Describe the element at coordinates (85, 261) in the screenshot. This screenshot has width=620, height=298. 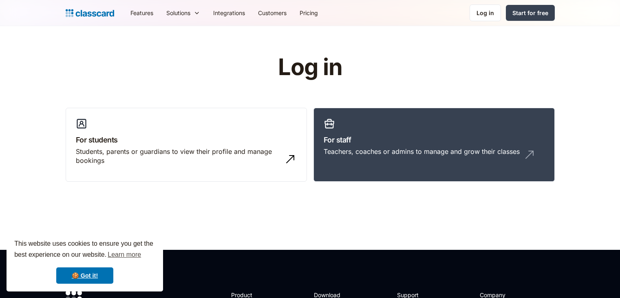
I see `div: cookieconsent` at that location.